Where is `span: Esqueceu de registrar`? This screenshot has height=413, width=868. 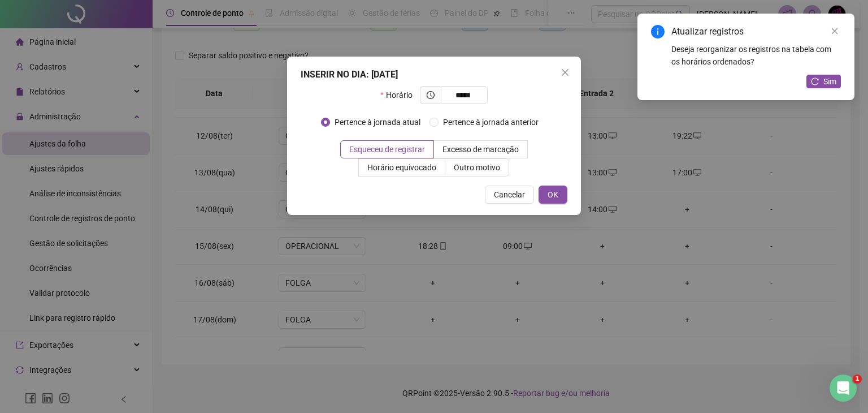 span: Esqueceu de registrar is located at coordinates (387, 149).